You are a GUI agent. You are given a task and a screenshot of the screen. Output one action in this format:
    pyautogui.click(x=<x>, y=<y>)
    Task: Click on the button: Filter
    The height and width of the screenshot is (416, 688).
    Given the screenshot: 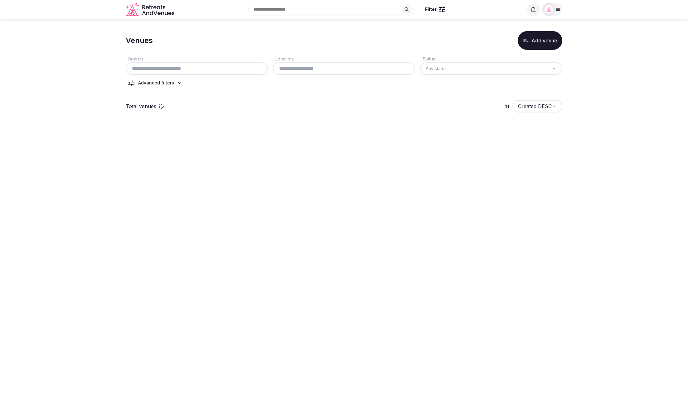 What is the action you would take?
    pyautogui.click(x=435, y=9)
    